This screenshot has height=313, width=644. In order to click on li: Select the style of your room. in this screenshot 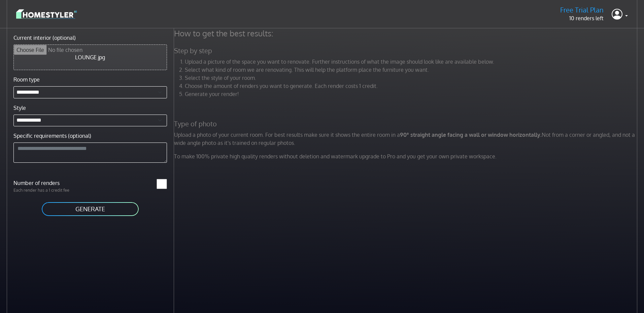, I will do `click(412, 78)`.